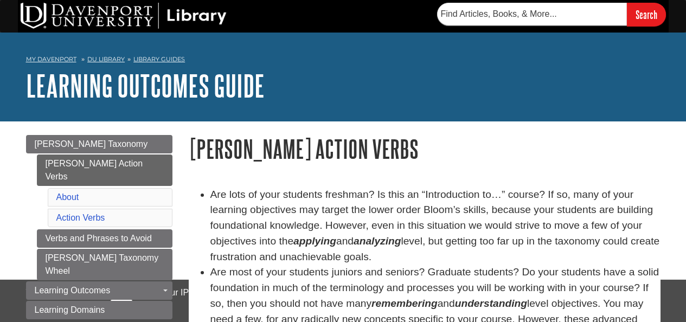 Image resolution: width=686 pixels, height=322 pixels. Describe the element at coordinates (81, 217) in the screenshot. I see `a: Action Verbs` at that location.